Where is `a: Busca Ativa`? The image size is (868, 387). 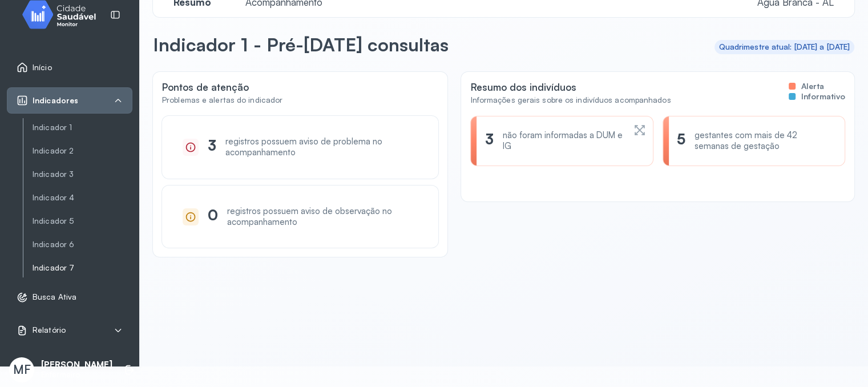 a: Busca Ativa is located at coordinates (69, 297).